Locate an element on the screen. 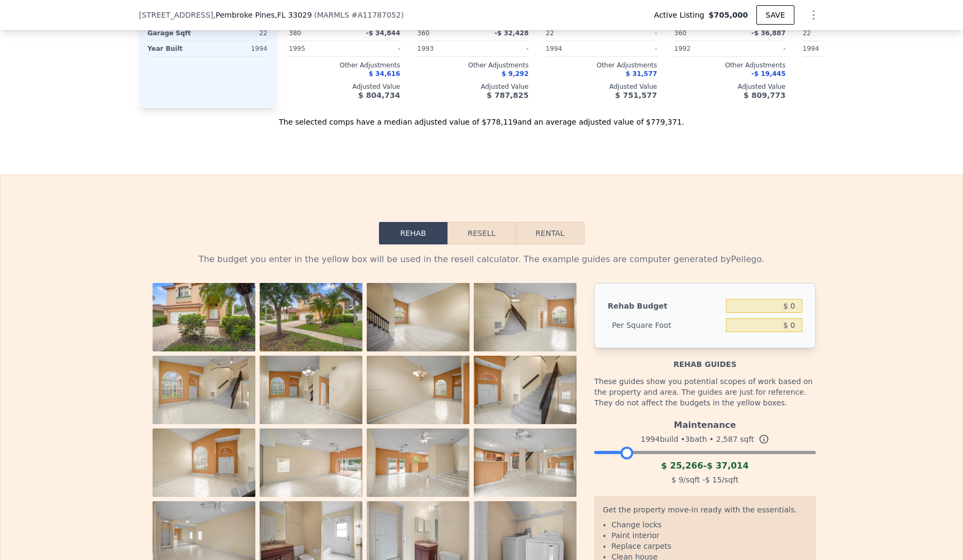 The width and height of the screenshot is (963, 560). span: , Pembroke Pines is located at coordinates (262, 15).